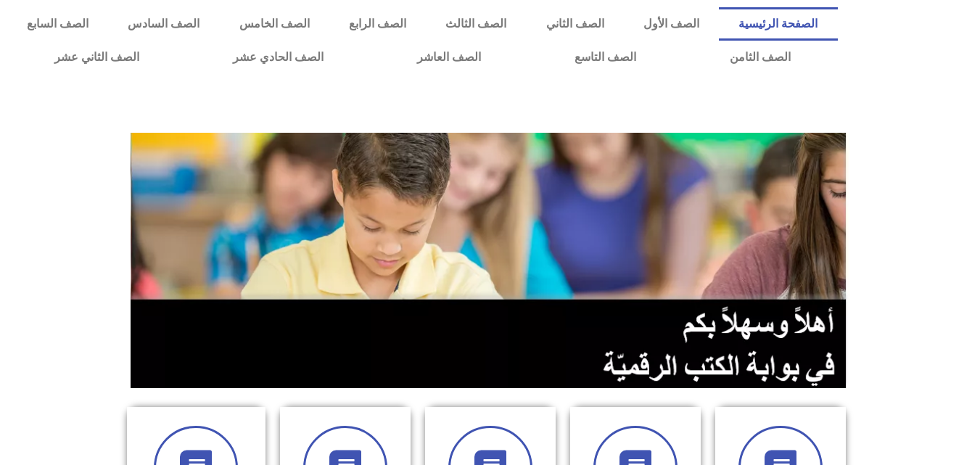 This screenshot has width=980, height=465. I want to click on a: الصف السابع, so click(57, 24).